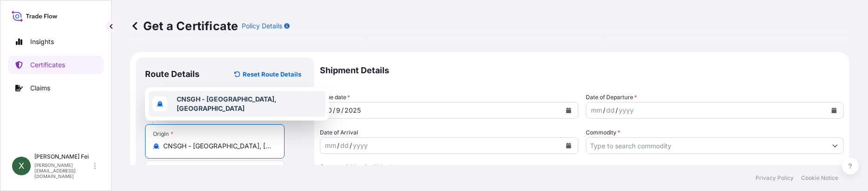 The width and height of the screenshot is (868, 191). I want to click on p: Claims, so click(40, 88).